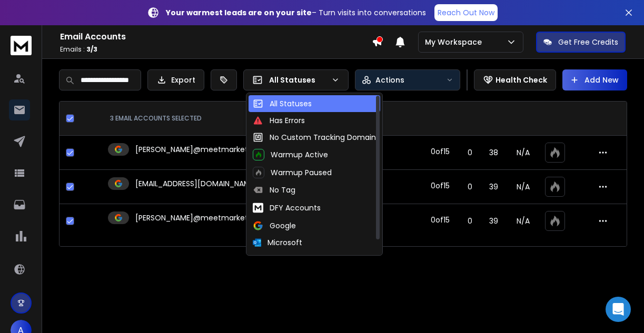 The image size is (644, 333). What do you see at coordinates (282, 104) in the screenshot?
I see `div: All Statuses` at bounding box center [282, 104].